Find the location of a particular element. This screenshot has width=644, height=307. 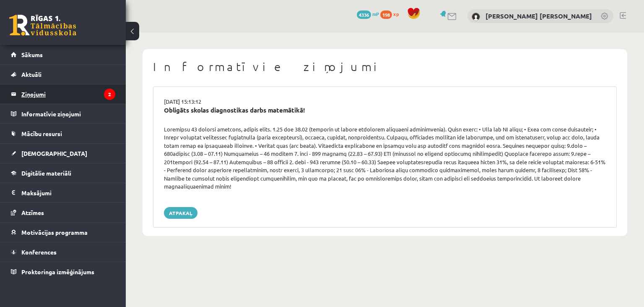

a: Konferences is located at coordinates (63, 252).